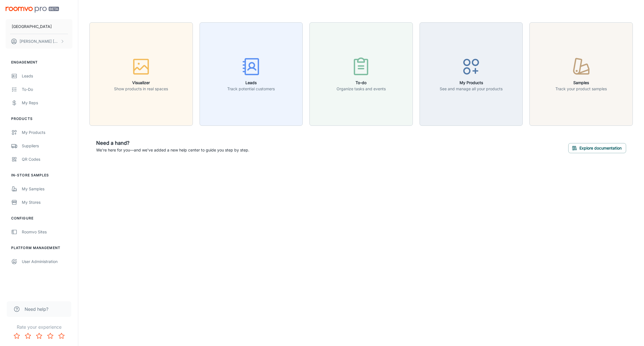 The width and height of the screenshot is (644, 346). Describe the element at coordinates (581, 83) in the screenshot. I see `h6: Samples` at that location.